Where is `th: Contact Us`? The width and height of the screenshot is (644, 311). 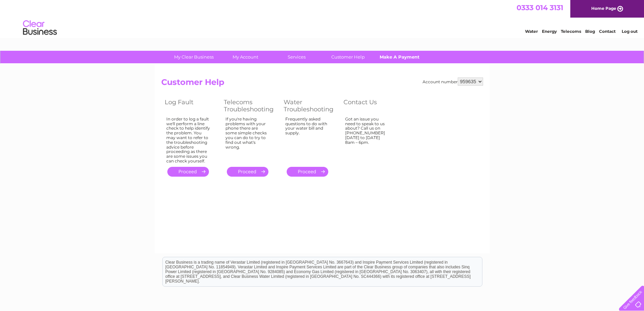 th: Contact Us is located at coordinates (370, 105).